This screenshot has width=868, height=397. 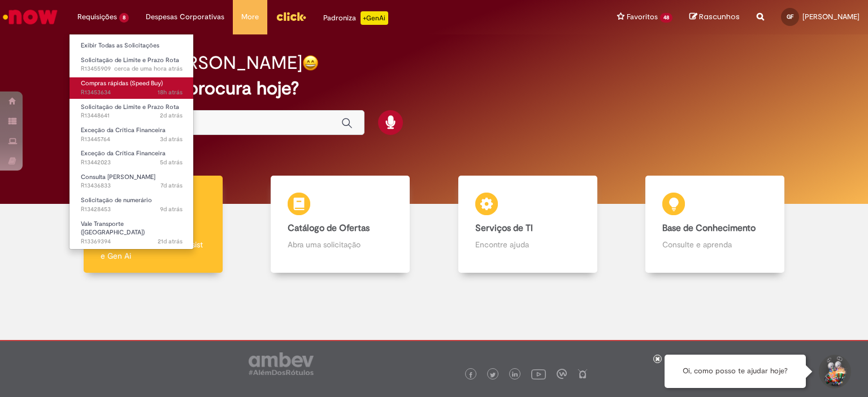 What do you see at coordinates (132, 46) in the screenshot?
I see `a: Exibir Todas as Solicitações` at bounding box center [132, 46].